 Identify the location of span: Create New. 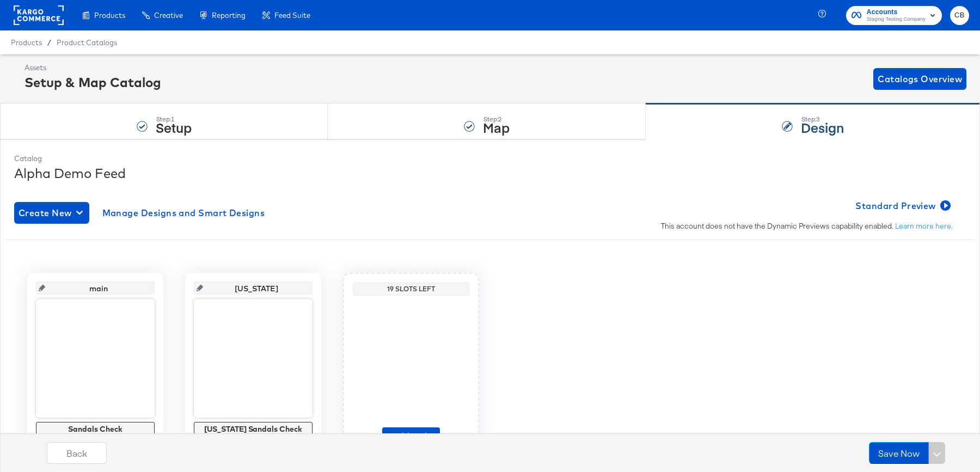
(52, 213).